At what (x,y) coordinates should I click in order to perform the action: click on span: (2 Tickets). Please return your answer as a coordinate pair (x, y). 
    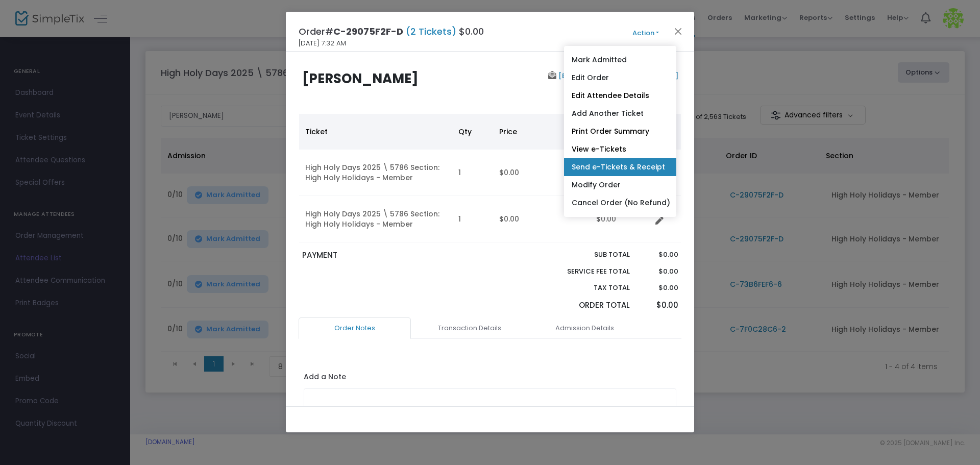
    Looking at the image, I should click on (431, 31).